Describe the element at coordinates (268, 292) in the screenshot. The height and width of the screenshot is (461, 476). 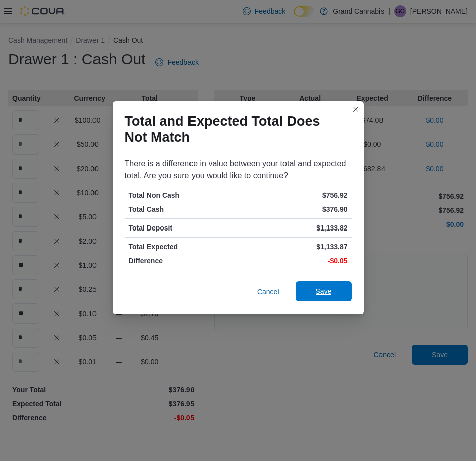
I see `span: Cancel` at that location.